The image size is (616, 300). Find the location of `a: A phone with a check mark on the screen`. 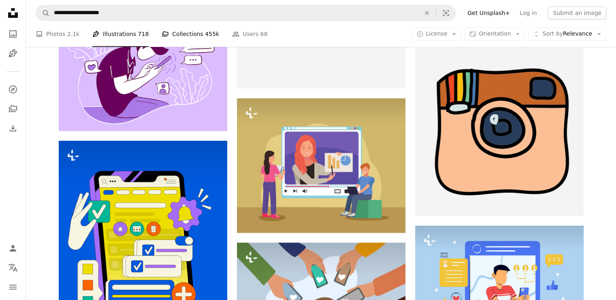

a: A phone with a check mark on the screen is located at coordinates (143, 253).